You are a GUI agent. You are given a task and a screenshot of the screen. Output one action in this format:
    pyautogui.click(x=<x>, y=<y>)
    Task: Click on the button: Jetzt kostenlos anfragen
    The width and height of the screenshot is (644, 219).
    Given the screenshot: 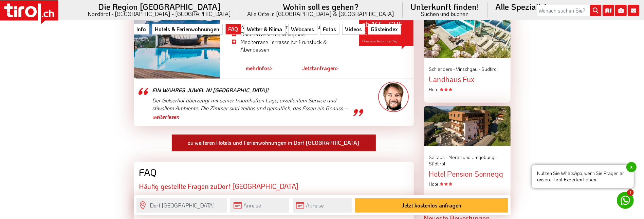 What is the action you would take?
    pyautogui.click(x=431, y=205)
    